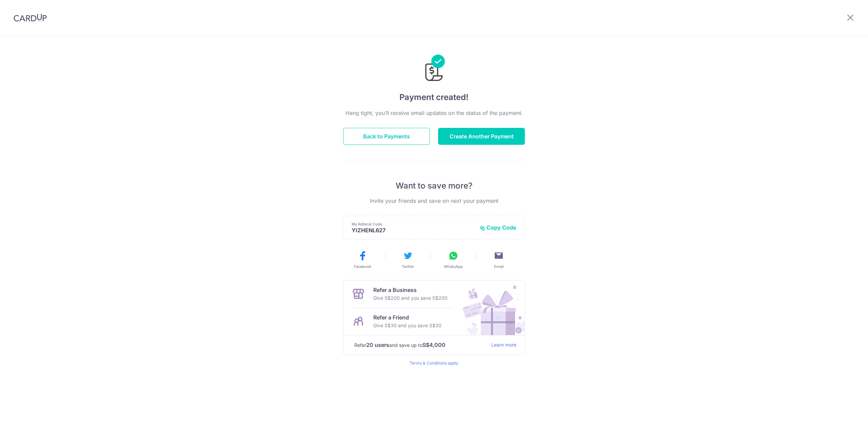 This screenshot has width=868, height=431. I want to click on p: Give S$200 and you save S$200, so click(410, 298).